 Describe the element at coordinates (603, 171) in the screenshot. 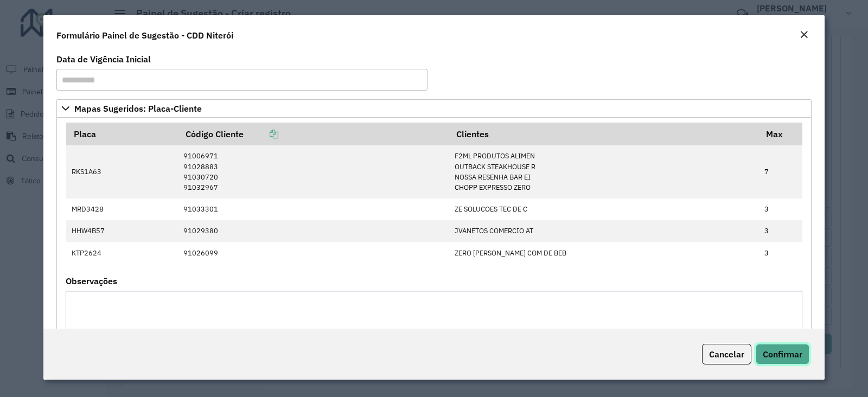

I see `td: F2ML PRODUTOS ALIMEN OUTBACK STEAKHOUSE R NOSSA RESENHA BAR EI CHOPP EXPRESSO ZERO` at that location.